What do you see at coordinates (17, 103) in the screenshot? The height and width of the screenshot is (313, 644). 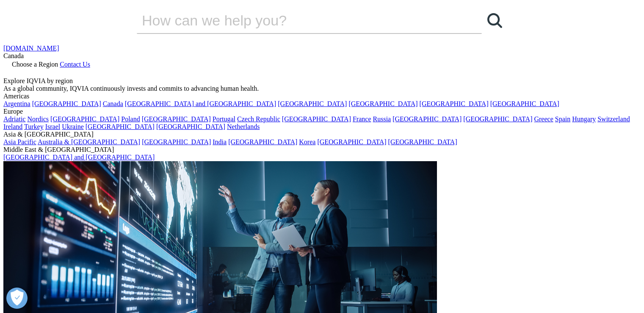 I see `a: Argentina` at bounding box center [17, 103].